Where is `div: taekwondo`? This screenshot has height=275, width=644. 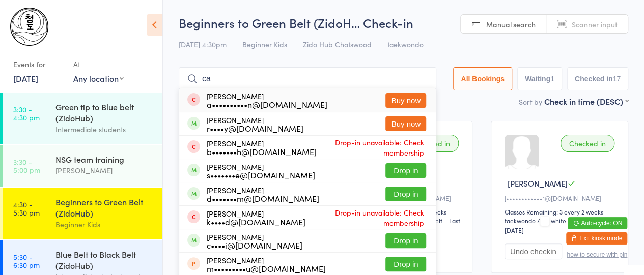 div: taekwondo is located at coordinates (519, 221).